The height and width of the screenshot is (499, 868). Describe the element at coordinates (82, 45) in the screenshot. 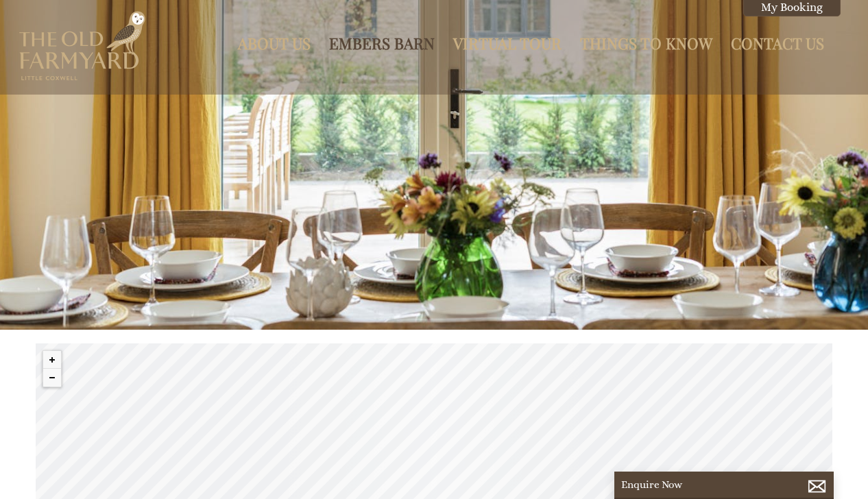

I see `img: The Old Farmyard` at that location.